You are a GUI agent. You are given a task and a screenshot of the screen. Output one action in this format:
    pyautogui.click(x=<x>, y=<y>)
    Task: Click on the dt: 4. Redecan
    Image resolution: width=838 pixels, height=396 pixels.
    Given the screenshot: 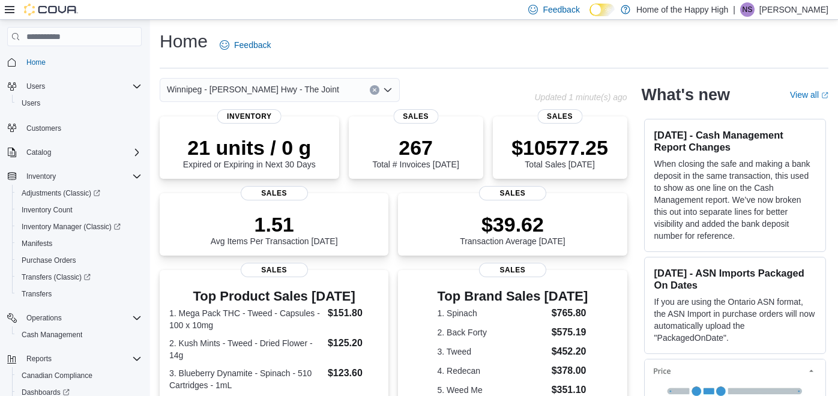 What is the action you would take?
    pyautogui.click(x=492, y=371)
    